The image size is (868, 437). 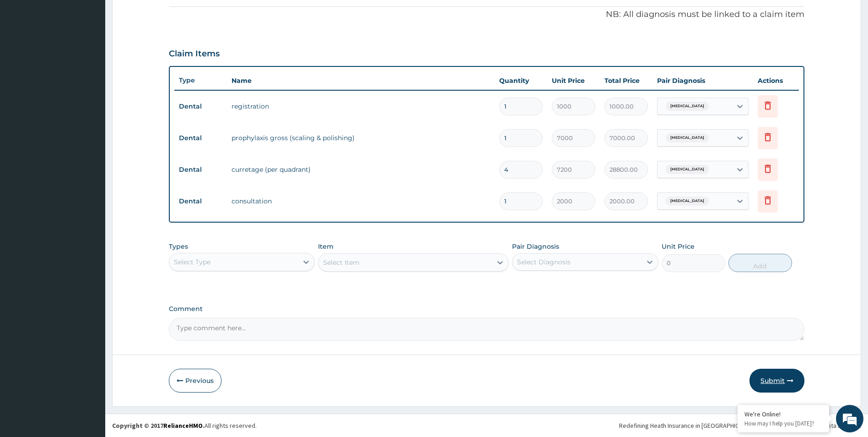 What do you see at coordinates (544, 262) in the screenshot?
I see `div: Select Diagnosis` at bounding box center [544, 262].